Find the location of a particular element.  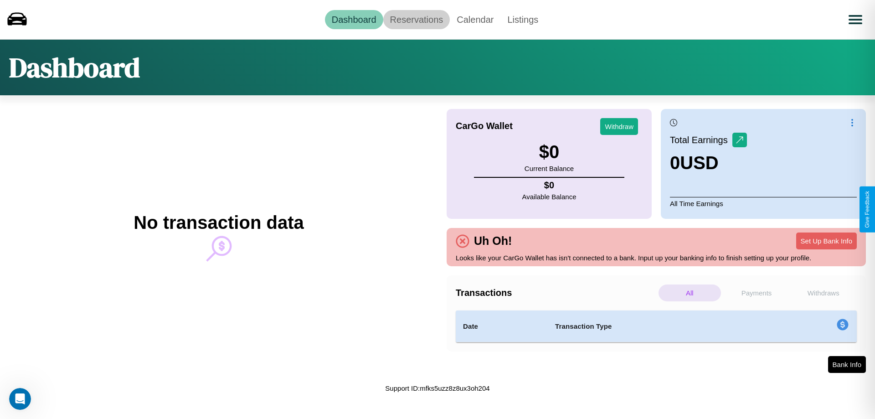

button: Set Up Bank Info is located at coordinates (827, 241).